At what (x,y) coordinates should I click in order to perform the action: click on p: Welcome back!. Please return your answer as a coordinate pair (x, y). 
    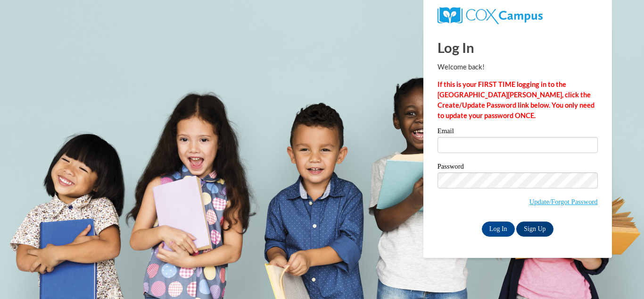
    Looking at the image, I should click on (518, 67).